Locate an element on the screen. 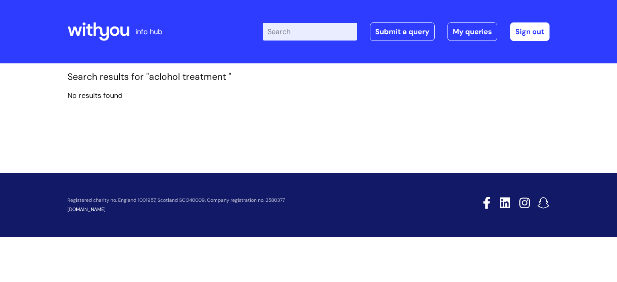 Image resolution: width=617 pixels, height=282 pixels. a: Submit a query is located at coordinates (402, 32).